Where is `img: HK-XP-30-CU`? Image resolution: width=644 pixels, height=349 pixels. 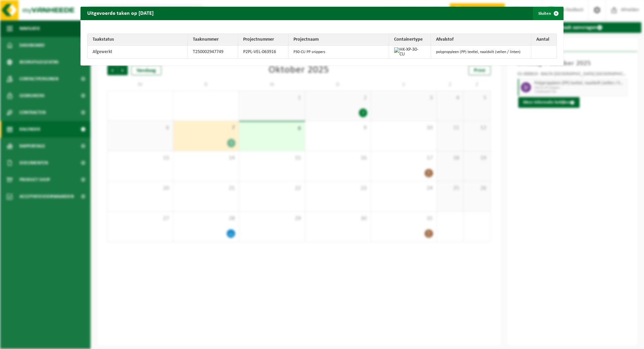
img: HK-XP-30-CU is located at coordinates (408, 52).